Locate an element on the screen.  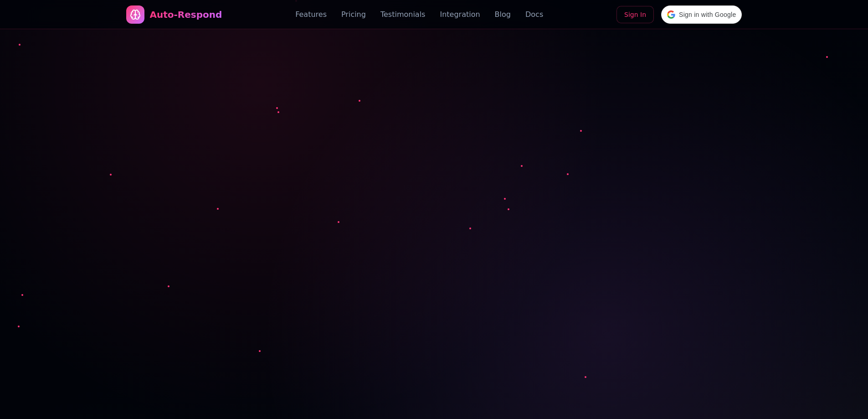
a: Features is located at coordinates (311, 14).